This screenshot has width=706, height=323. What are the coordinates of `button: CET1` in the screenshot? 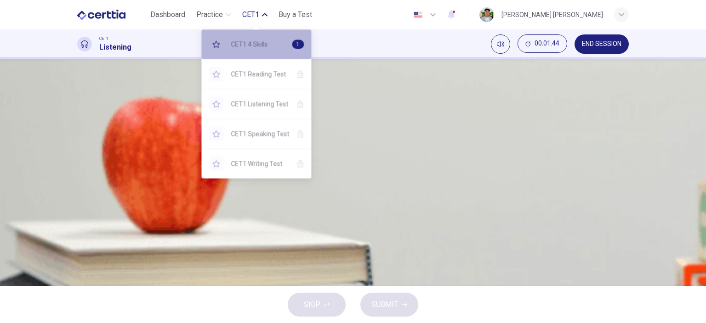 It's located at (255, 15).